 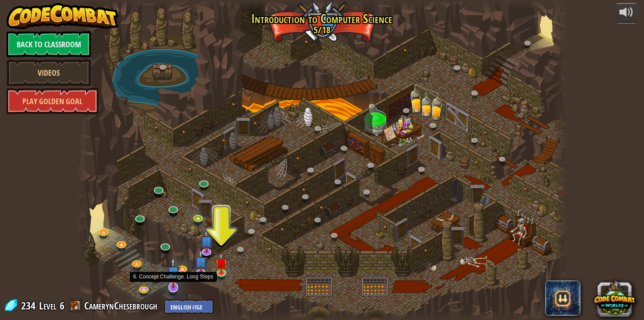 What do you see at coordinates (53, 101) in the screenshot?
I see `a: Play Golden Goal` at bounding box center [53, 101].